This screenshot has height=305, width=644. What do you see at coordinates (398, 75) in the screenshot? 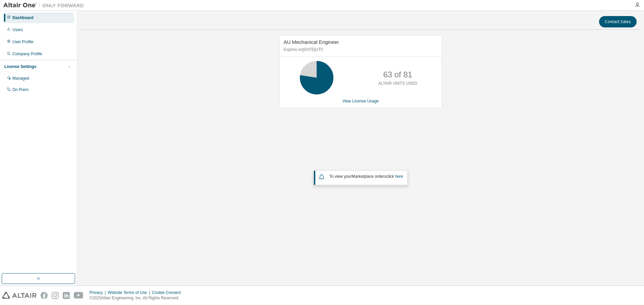
I see `p: 63 of 81` at bounding box center [398, 75].